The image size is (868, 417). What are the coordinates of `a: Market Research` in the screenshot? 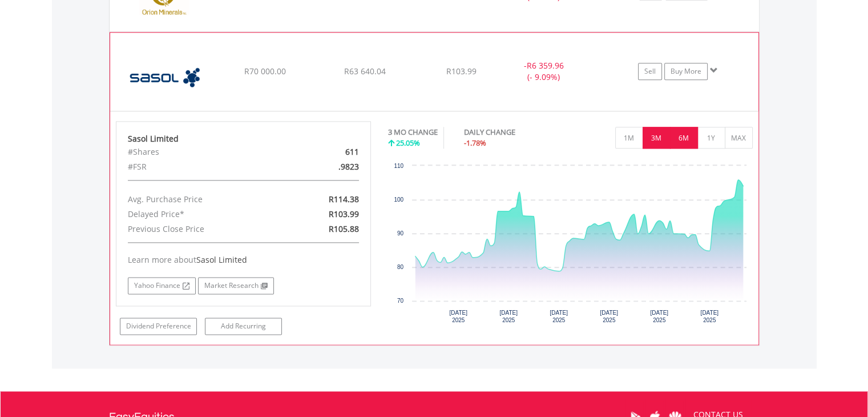 It's located at (236, 285).